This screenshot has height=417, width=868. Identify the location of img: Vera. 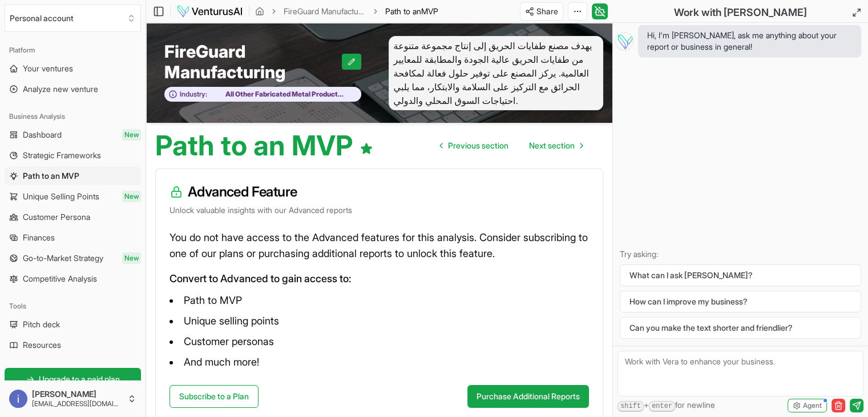
(624, 41).